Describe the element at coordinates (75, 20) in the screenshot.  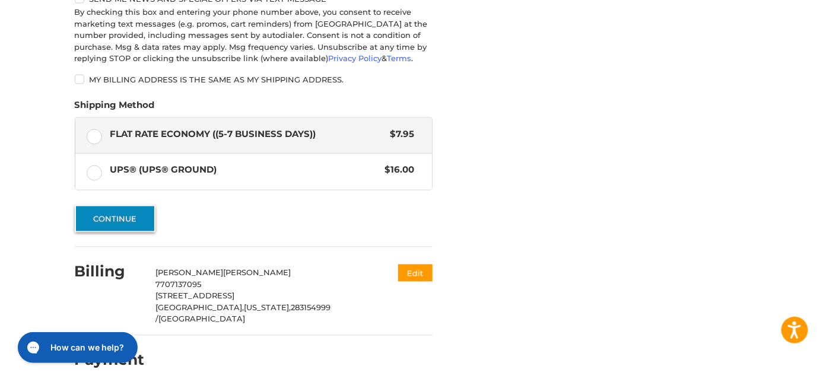
I see `h2: How can we help?` at that location.